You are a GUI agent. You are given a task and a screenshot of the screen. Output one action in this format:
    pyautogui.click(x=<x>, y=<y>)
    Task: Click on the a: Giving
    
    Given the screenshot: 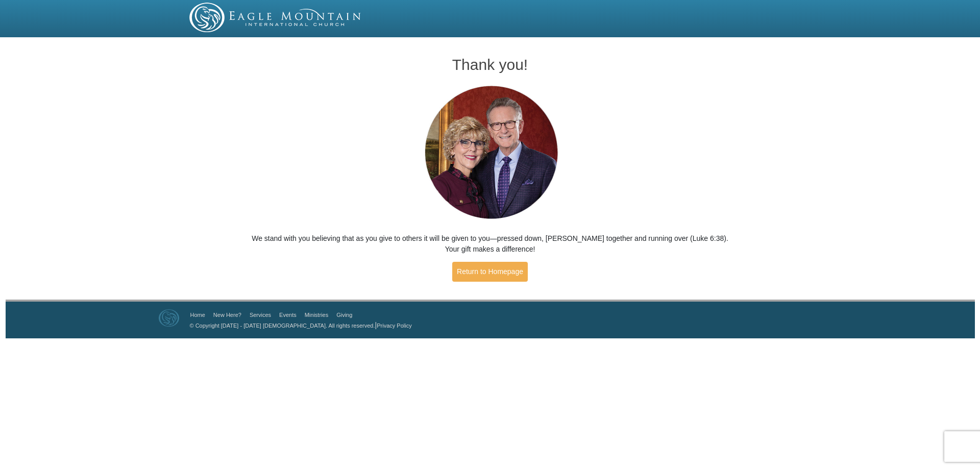 What is the action you would take?
    pyautogui.click(x=344, y=315)
    